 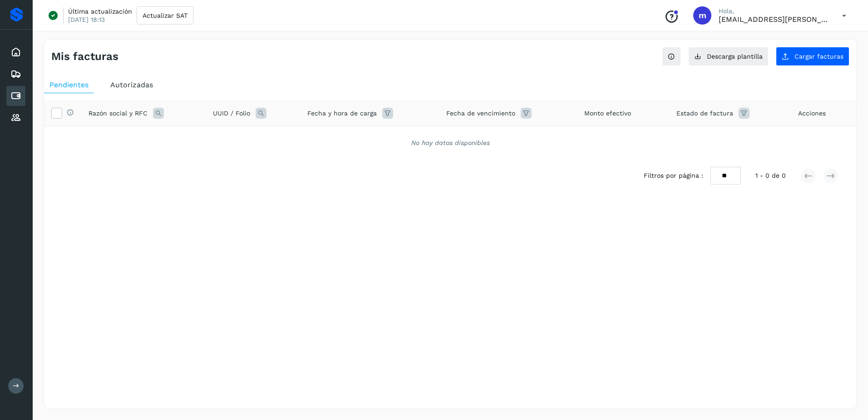 I want to click on span: Acciones, so click(x=812, y=113).